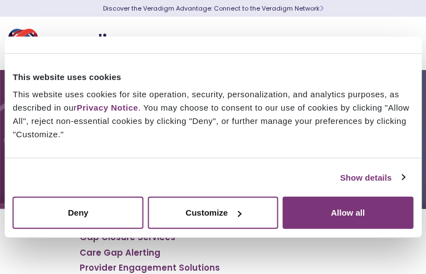 The width and height of the screenshot is (426, 274). Describe the element at coordinates (213, 8) in the screenshot. I see `a: Discover the Veradigm Advantage: Connect to the Veradigm NetworkLearn More` at that location.